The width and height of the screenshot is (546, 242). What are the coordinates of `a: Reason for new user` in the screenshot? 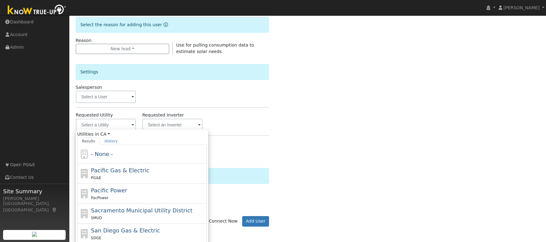 It's located at (165, 25).